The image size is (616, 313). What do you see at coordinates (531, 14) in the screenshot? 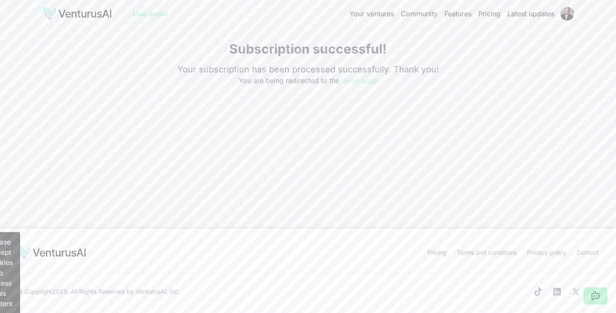
I see `a: Latest updates` at bounding box center [531, 14].